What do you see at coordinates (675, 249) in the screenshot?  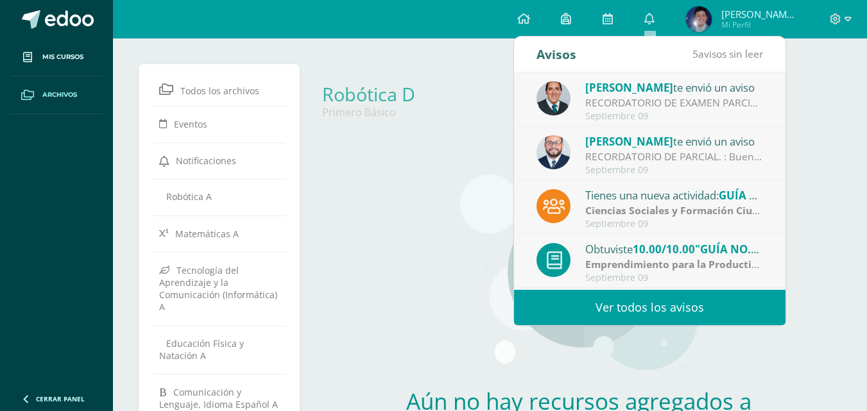 I see `div: Obtuviste en` at bounding box center [675, 249].